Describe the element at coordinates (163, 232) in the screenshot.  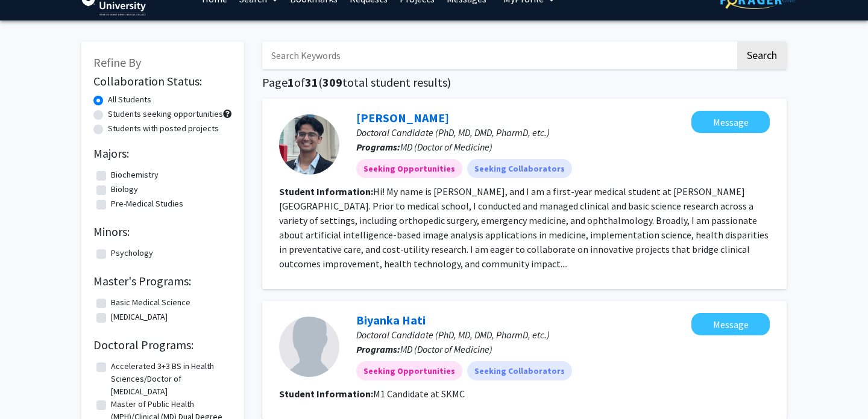
I see `h2: Minors:` at that location.